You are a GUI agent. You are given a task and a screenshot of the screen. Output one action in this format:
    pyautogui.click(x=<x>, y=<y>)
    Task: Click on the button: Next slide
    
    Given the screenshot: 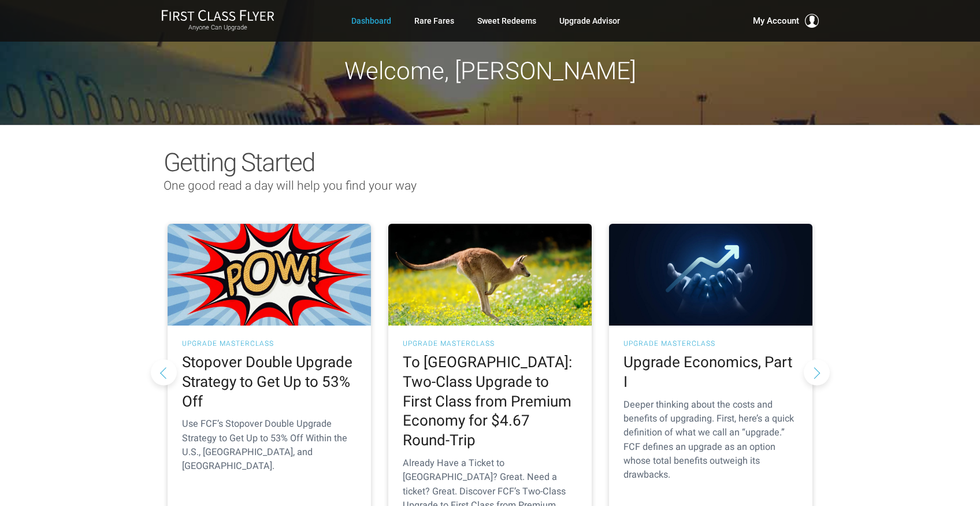 What is the action you would take?
    pyautogui.click(x=816, y=372)
    